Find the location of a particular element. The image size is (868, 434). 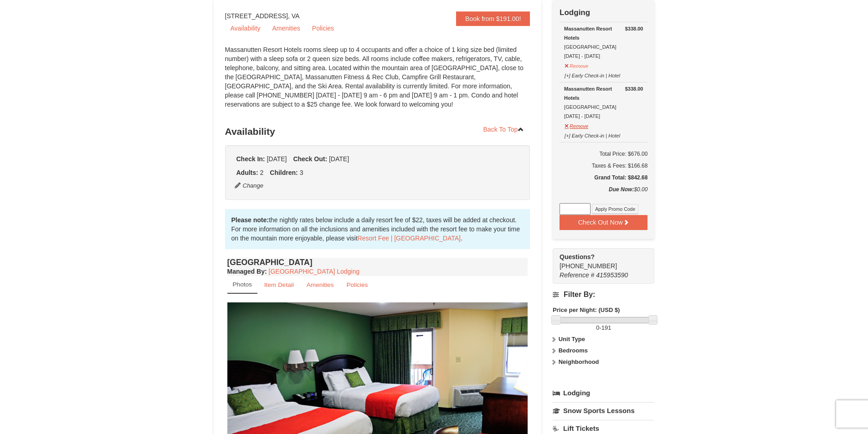

h6: Total Price: $676.00 is located at coordinates (603, 154).